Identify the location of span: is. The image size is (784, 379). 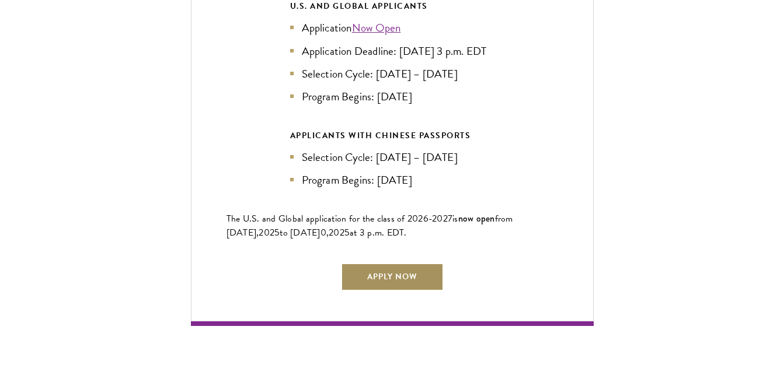
(455, 219).